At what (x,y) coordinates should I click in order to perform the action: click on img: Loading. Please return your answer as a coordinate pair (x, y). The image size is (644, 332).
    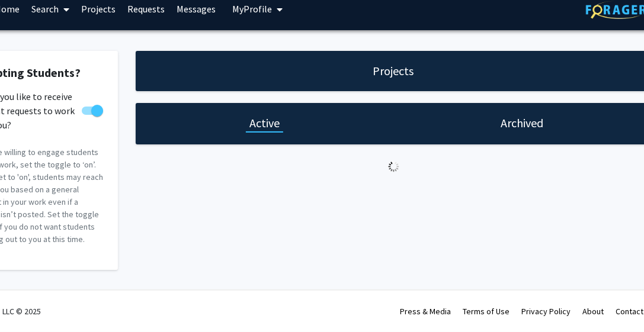
    Looking at the image, I should click on (394, 166).